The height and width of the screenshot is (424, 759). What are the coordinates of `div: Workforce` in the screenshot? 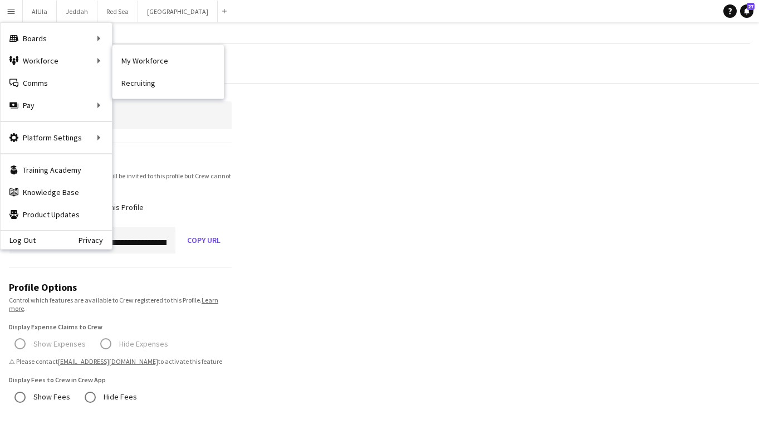 It's located at (56, 61).